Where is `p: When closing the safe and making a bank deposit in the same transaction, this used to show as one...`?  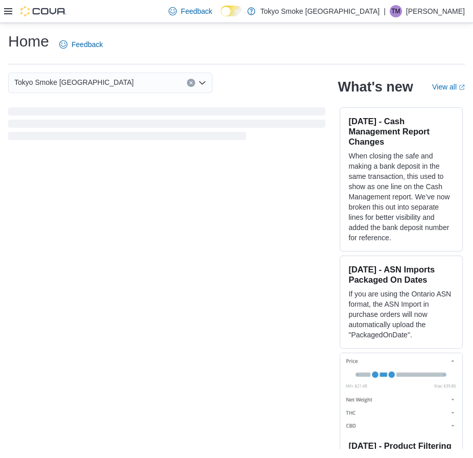 p: When closing the safe and making a bank deposit in the same transaction, this used to show as one... is located at coordinates (401, 197).